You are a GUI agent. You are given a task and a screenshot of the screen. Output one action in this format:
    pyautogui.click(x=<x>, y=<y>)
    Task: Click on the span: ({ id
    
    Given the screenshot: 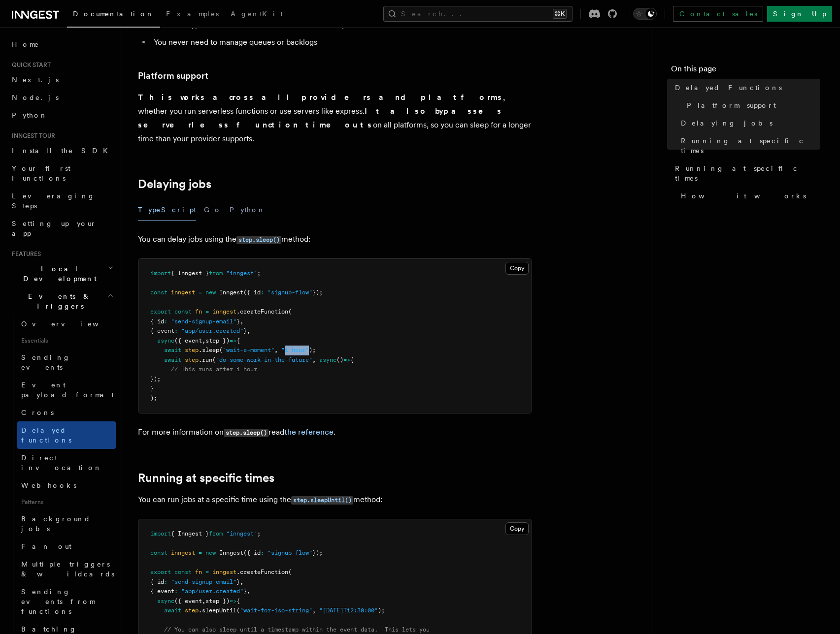 What is the action you would take?
    pyautogui.click(x=252, y=292)
    